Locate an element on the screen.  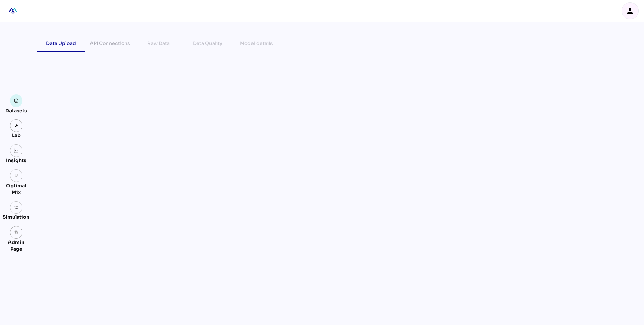
div: API Connections is located at coordinates (109, 43).